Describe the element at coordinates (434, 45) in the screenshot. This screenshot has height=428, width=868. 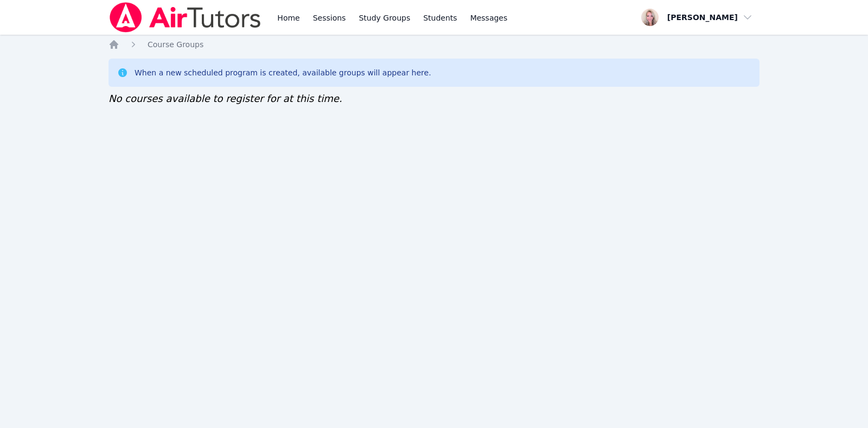
I see `nav: Breadcrumb` at that location.